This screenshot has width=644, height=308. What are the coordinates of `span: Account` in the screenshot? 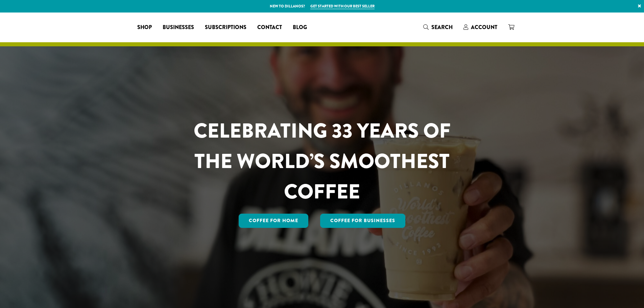 It's located at (484, 27).